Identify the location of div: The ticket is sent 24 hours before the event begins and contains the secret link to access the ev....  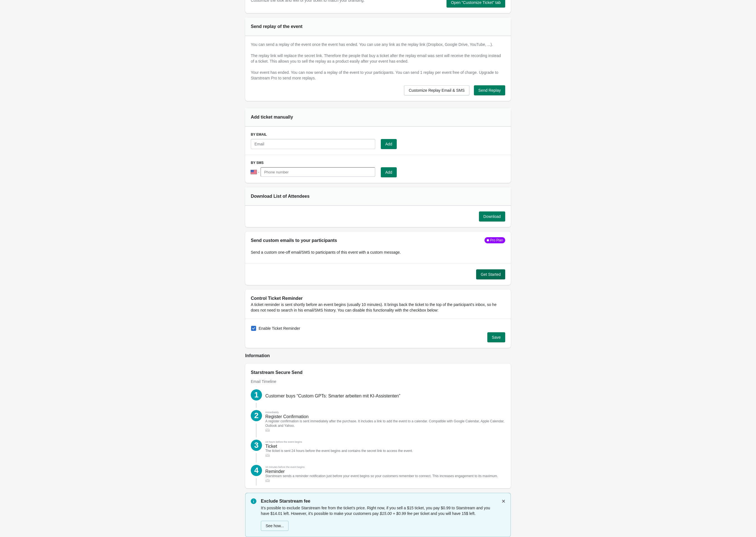
(339, 451).